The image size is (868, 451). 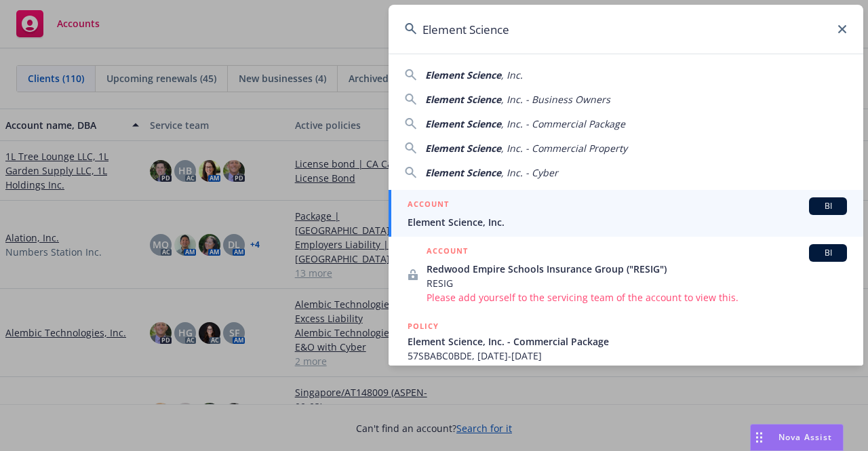 I want to click on span: Redwood Empire Schools Insurance Group ("RESIG"), so click(x=637, y=269).